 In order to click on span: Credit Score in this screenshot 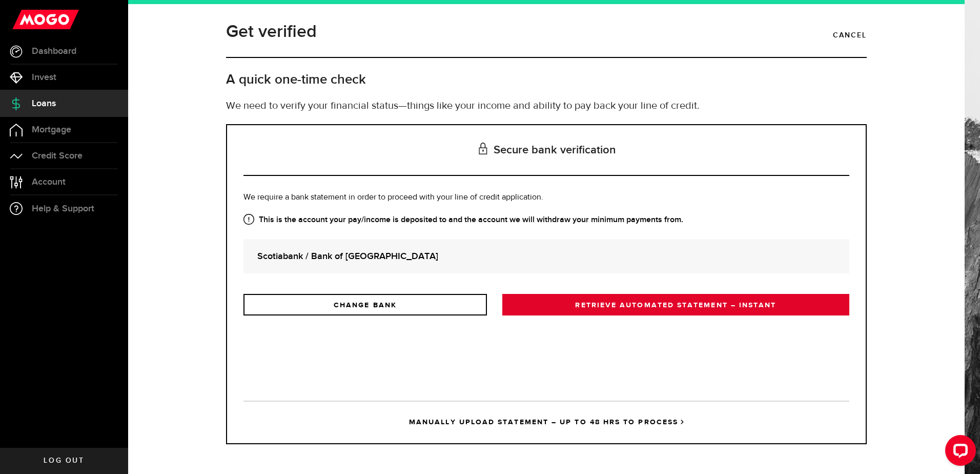, I will do `click(57, 156)`.